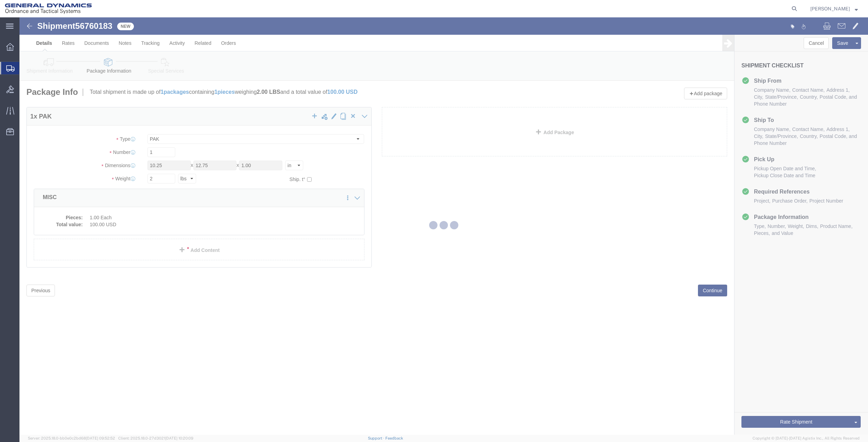 The height and width of the screenshot is (442, 868). What do you see at coordinates (156, 439) in the screenshot?
I see `span: Client: 2025.18.0-27d3021` at bounding box center [156, 439].